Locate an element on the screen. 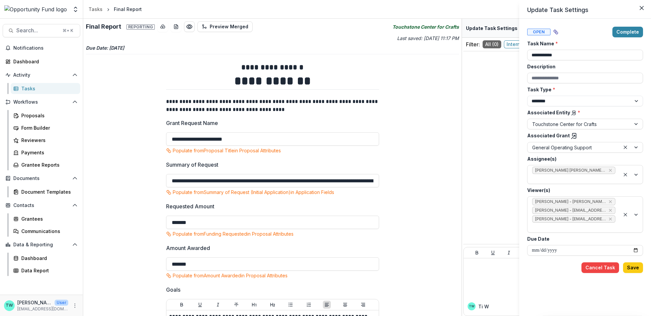 The height and width of the screenshot is (316, 651). button: Save is located at coordinates (633, 267).